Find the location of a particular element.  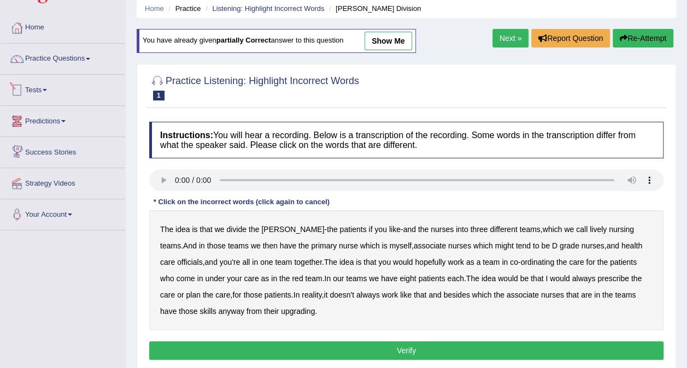

a: Listening: Highlight Incorrect Words is located at coordinates (268, 8).